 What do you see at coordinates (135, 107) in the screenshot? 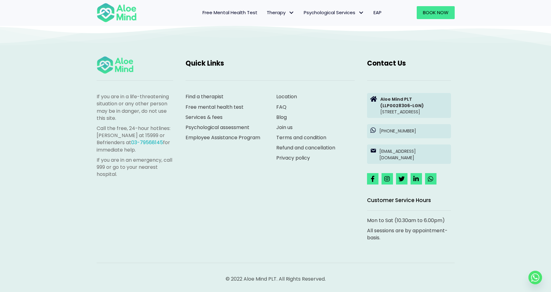
I see `p: If you are in a life-threatening situation or any other person may be in danger, do not use this ...` at bounding box center [135, 107].